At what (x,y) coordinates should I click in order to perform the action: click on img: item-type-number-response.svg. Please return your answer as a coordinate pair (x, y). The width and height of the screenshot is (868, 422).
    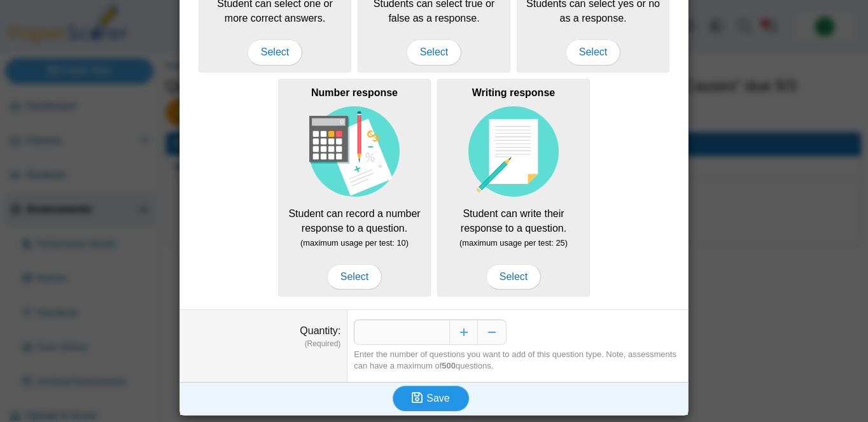
    Looking at the image, I should click on (354, 152).